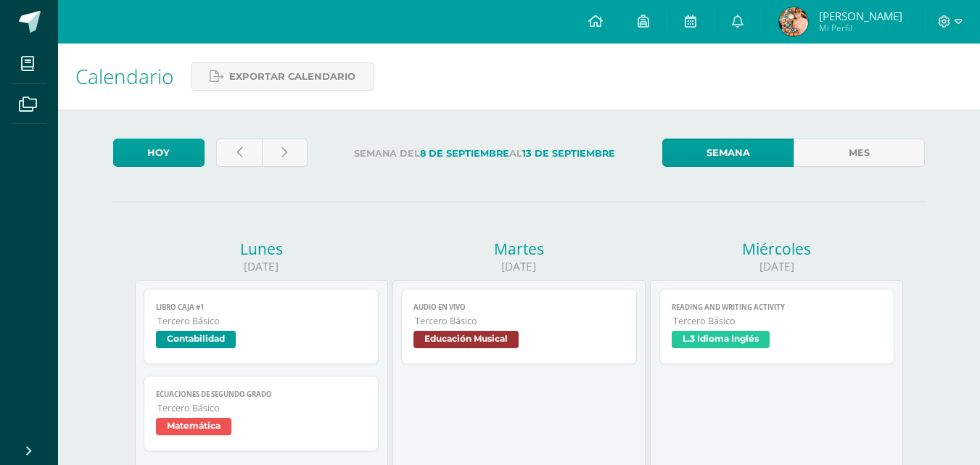  What do you see at coordinates (861, 27) in the screenshot?
I see `span: Mi Perfil` at bounding box center [861, 27].